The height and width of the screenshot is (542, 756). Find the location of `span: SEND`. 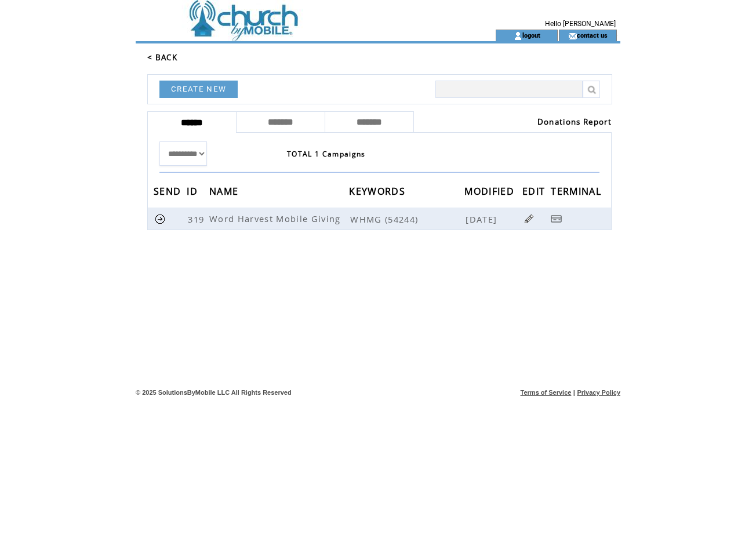

span: SEND is located at coordinates (168, 192).